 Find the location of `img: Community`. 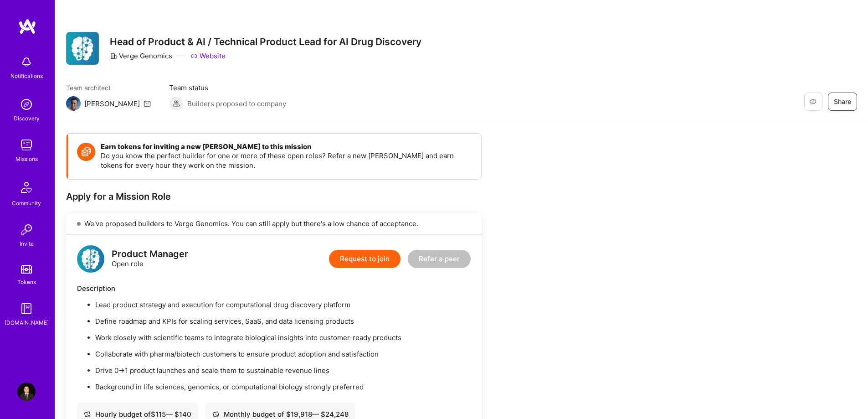

img: Community is located at coordinates (26, 187).